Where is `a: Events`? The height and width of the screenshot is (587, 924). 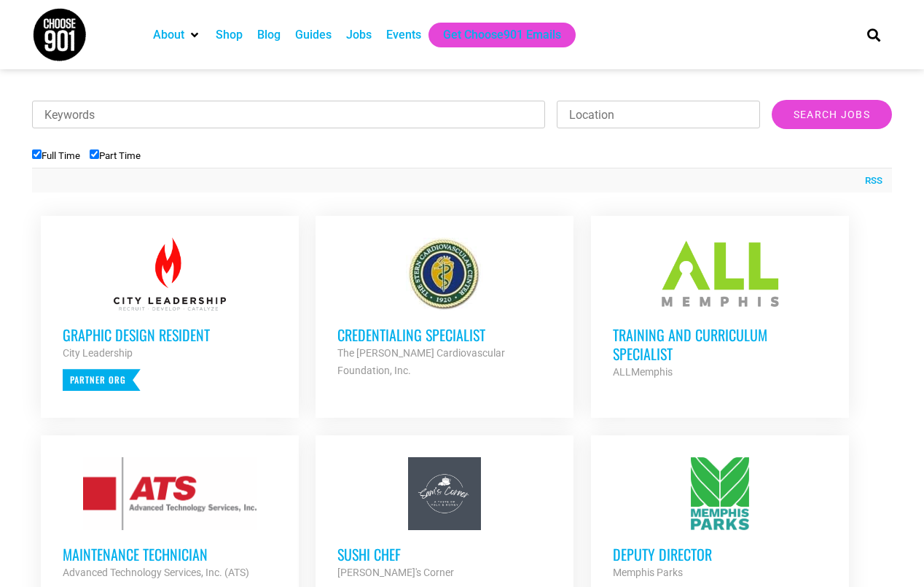 a: Events is located at coordinates (404, 35).